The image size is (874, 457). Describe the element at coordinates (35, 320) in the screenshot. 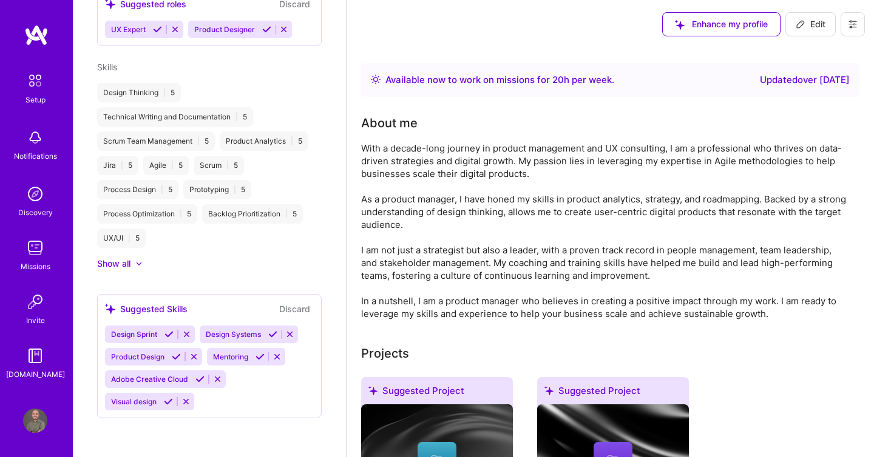

I see `div: Invite` at that location.